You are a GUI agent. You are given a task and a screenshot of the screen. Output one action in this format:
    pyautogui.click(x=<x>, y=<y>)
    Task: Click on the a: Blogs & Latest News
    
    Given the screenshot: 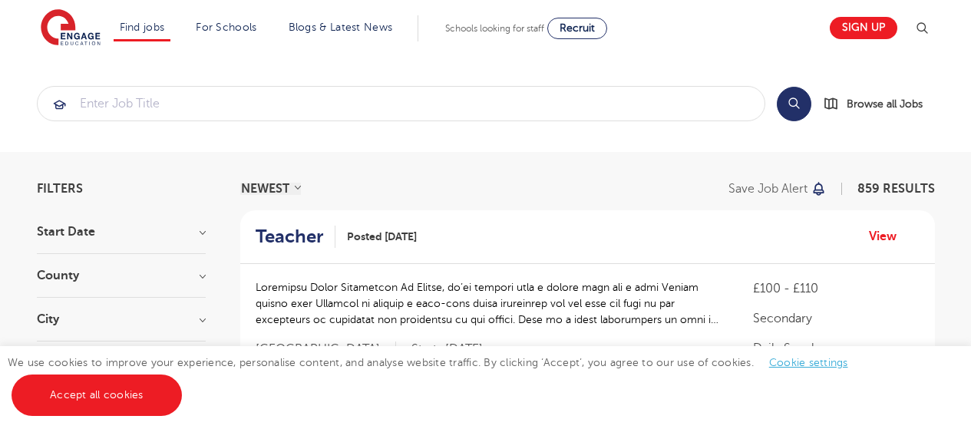 What is the action you would take?
    pyautogui.click(x=341, y=27)
    